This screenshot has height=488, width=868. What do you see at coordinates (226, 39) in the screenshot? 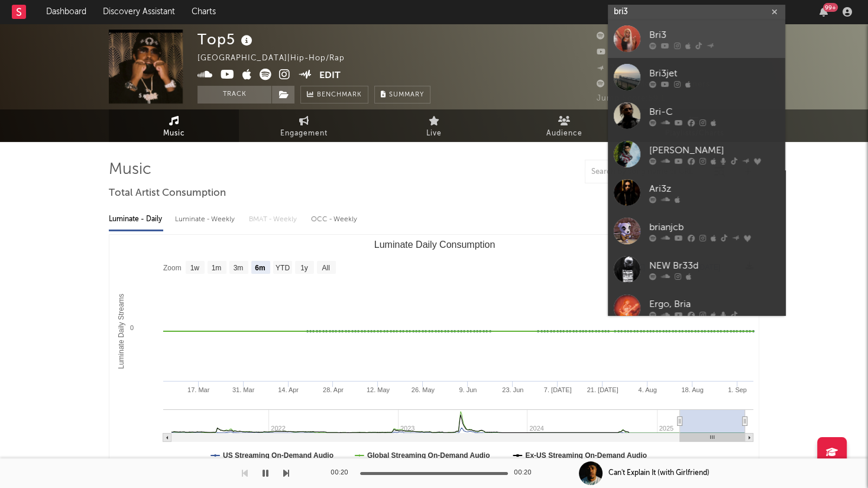
I see `div: Top5` at bounding box center [226, 39].